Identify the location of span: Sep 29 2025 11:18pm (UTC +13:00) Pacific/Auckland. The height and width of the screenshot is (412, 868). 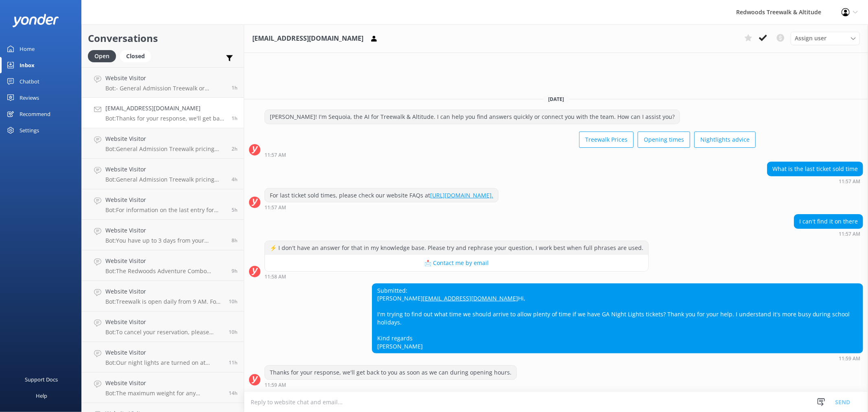
(234, 392).